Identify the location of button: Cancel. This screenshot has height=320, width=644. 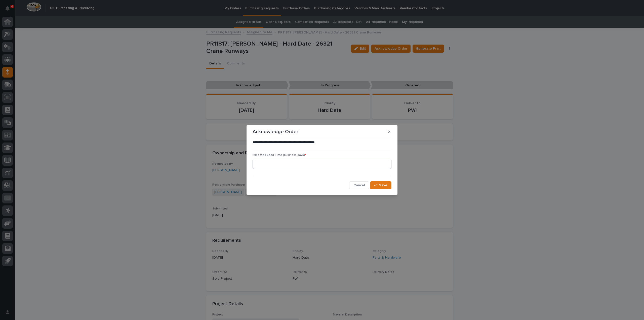
(359, 185).